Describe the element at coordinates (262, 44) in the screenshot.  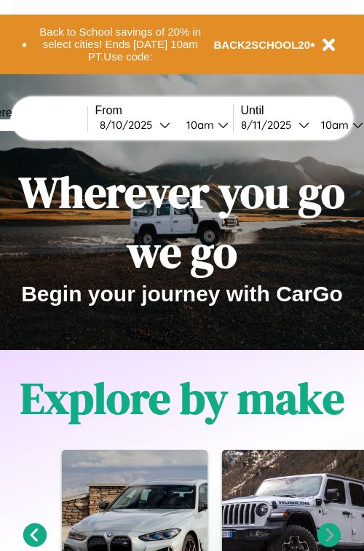
I see `b: BACK2SCHOOL20` at that location.